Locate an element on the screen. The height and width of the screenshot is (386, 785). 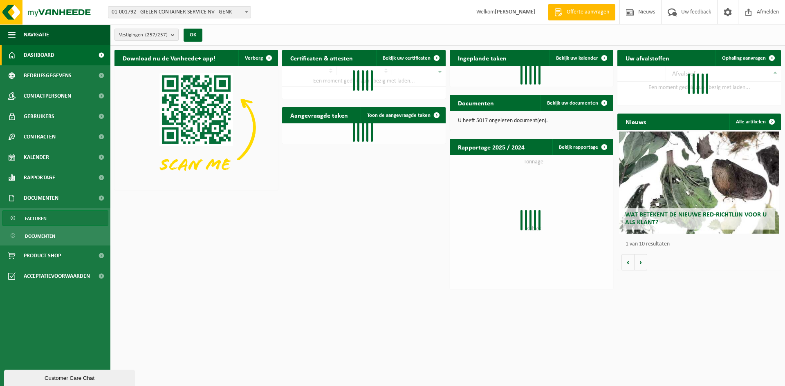
button: Vestigingen(257/257) is located at coordinates (146, 35).